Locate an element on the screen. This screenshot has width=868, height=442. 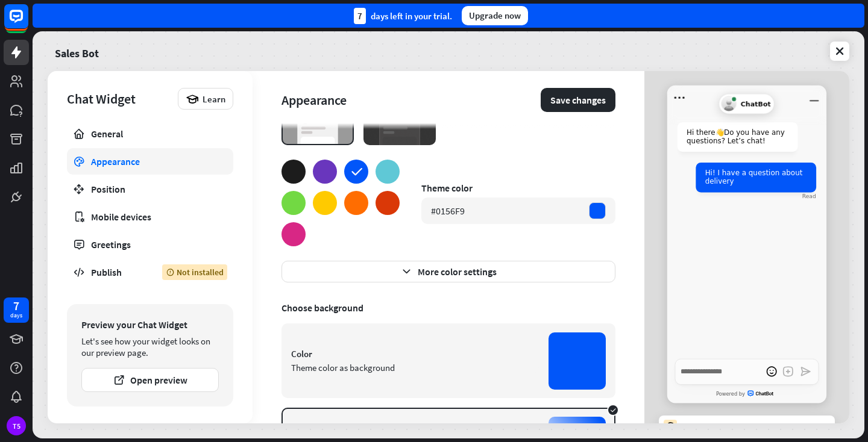
div: Chat Widget is located at coordinates (120, 99).